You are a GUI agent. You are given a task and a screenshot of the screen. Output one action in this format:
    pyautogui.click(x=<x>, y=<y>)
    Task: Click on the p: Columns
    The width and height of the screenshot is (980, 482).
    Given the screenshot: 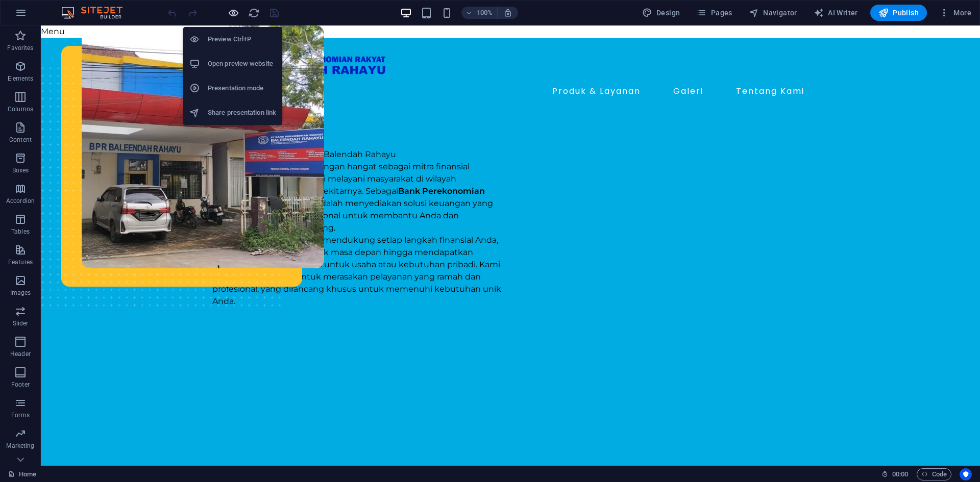 What is the action you would take?
    pyautogui.click(x=21, y=109)
    